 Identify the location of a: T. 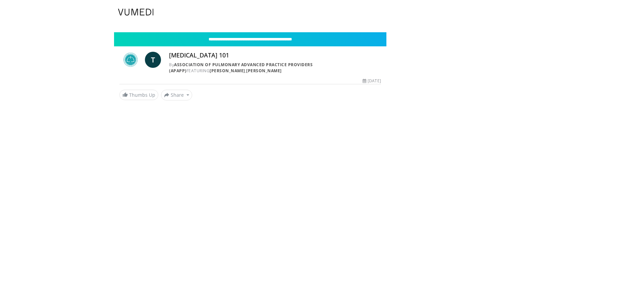
(153, 60).